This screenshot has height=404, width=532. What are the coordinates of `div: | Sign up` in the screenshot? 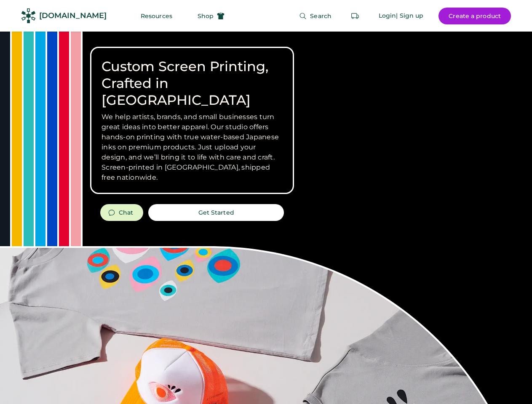 It's located at (410, 16).